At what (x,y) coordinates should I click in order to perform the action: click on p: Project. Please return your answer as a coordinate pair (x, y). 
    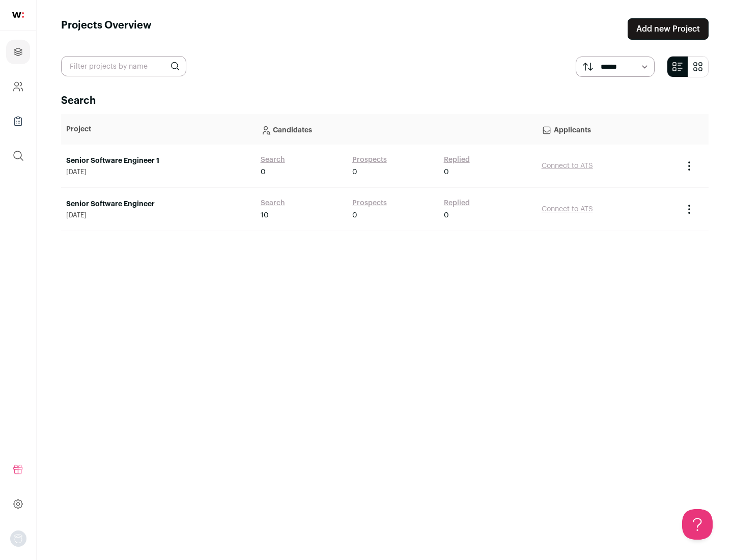
    Looking at the image, I should click on (159, 129).